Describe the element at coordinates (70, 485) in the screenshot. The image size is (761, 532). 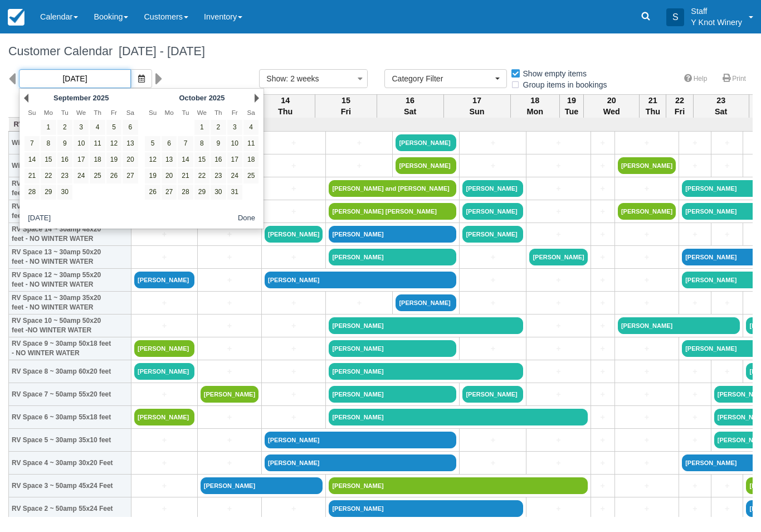
I see `th: RV Space 3 ~ 50amp 45x24 Feet` at that location.